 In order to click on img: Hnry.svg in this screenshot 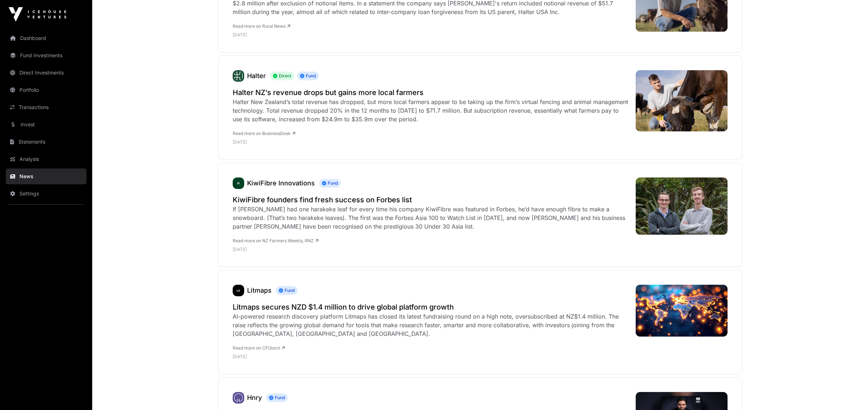, I will do `click(238, 398)`.